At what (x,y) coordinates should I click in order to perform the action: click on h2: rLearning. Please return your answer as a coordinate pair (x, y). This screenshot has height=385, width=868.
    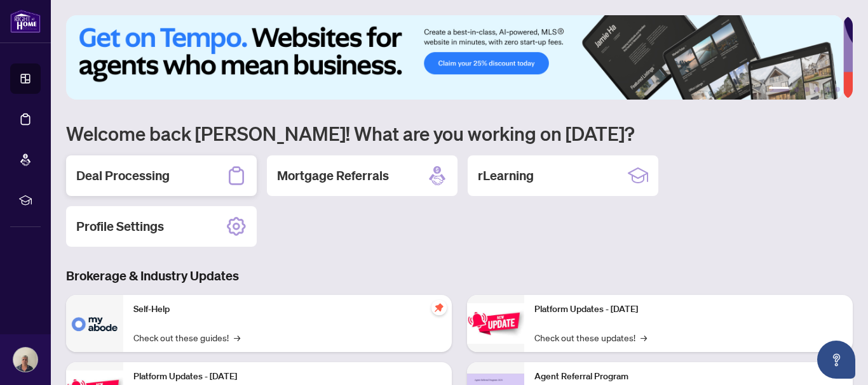
    Looking at the image, I should click on (506, 176).